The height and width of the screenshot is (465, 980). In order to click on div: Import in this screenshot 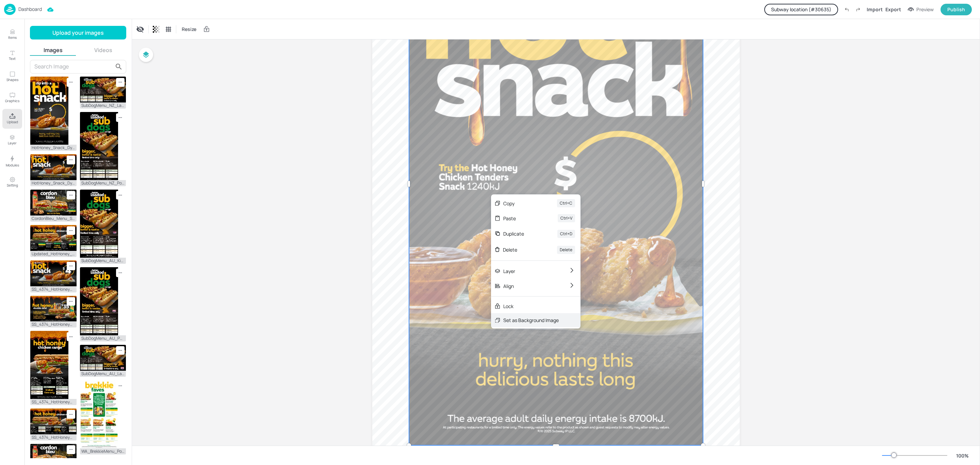, I will do `click(875, 9)`.